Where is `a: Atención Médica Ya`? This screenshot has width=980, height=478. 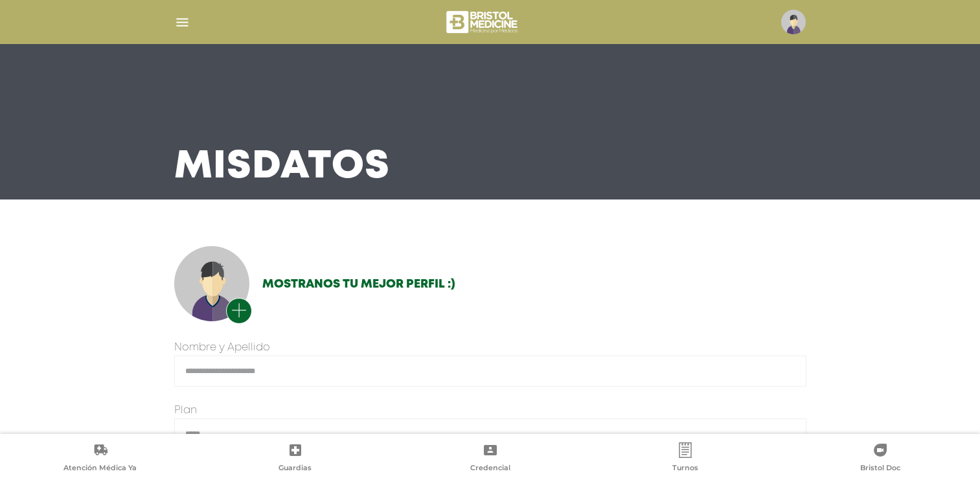
a: Atención Médica Ya is located at coordinates (100, 459).